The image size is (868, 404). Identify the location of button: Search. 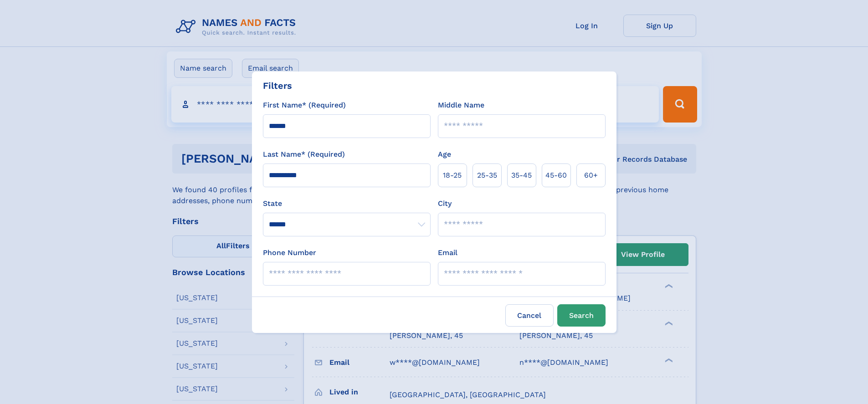
(582, 315).